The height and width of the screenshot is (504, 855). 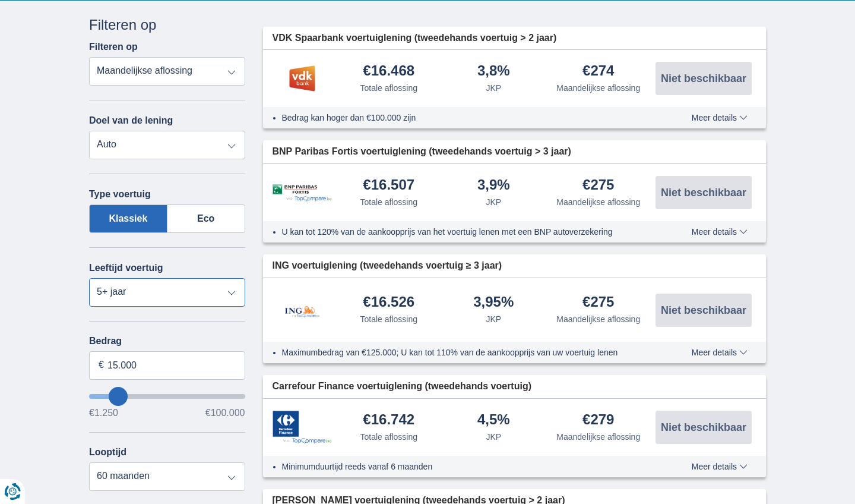 What do you see at coordinates (104, 413) in the screenshot?
I see `span: €1.250` at bounding box center [104, 413].